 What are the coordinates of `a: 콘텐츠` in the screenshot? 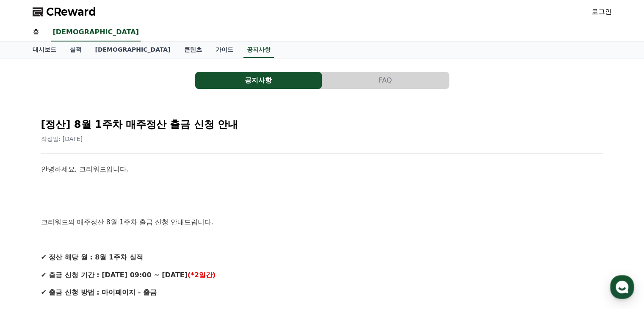 It's located at (193, 50).